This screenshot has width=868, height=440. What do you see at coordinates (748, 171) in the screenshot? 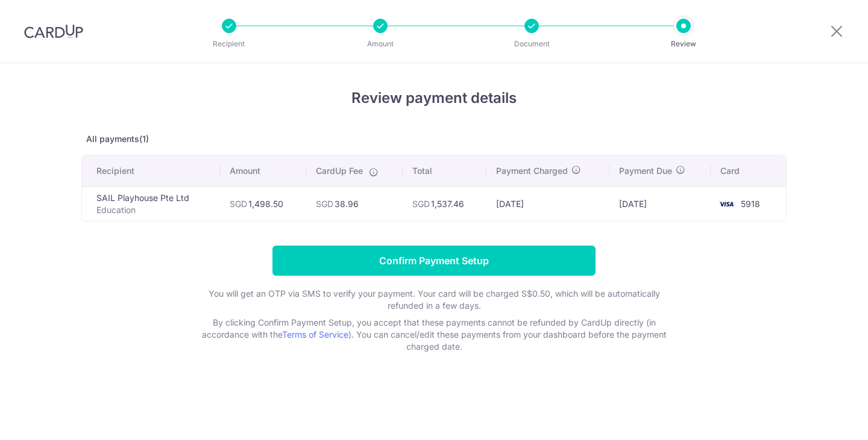
I see `th: Card` at bounding box center [748, 171].